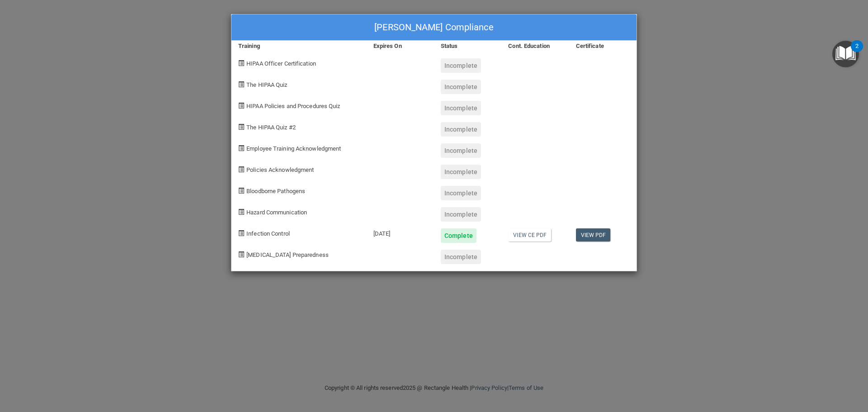  What do you see at coordinates (467, 46) in the screenshot?
I see `div: Status` at bounding box center [467, 46].